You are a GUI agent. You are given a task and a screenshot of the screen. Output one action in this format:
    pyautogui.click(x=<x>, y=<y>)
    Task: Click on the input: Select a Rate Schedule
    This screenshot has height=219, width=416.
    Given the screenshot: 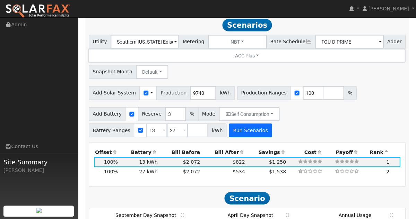 What is the action you would take?
    pyautogui.click(x=349, y=42)
    